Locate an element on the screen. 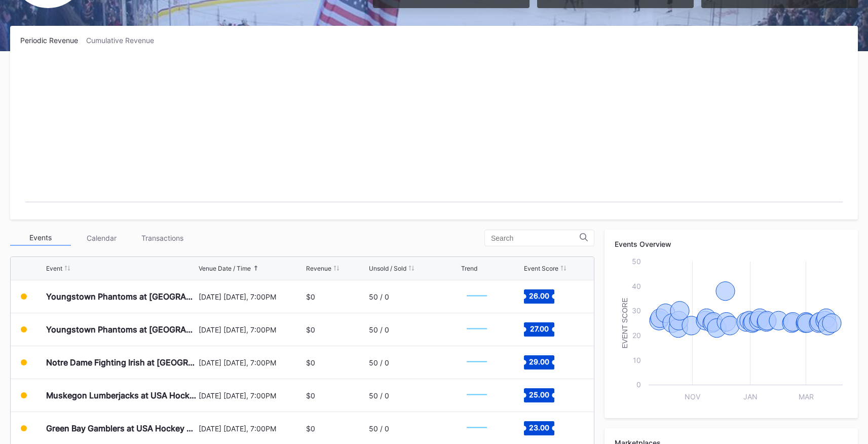 The width and height of the screenshot is (868, 444). div: Events Overview is located at coordinates (731, 244).